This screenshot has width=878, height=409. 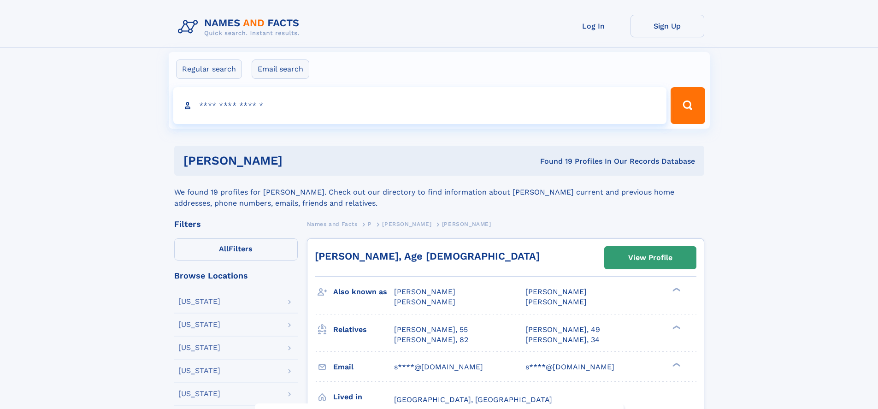 What do you see at coordinates (370, 224) in the screenshot?
I see `a: P` at bounding box center [370, 224].